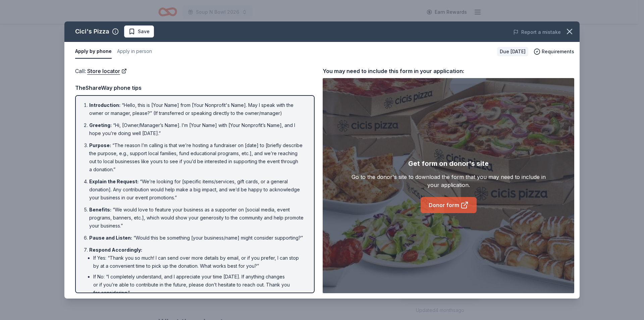  Describe the element at coordinates (93, 51) in the screenshot. I see `button: Apply by phone` at that location.